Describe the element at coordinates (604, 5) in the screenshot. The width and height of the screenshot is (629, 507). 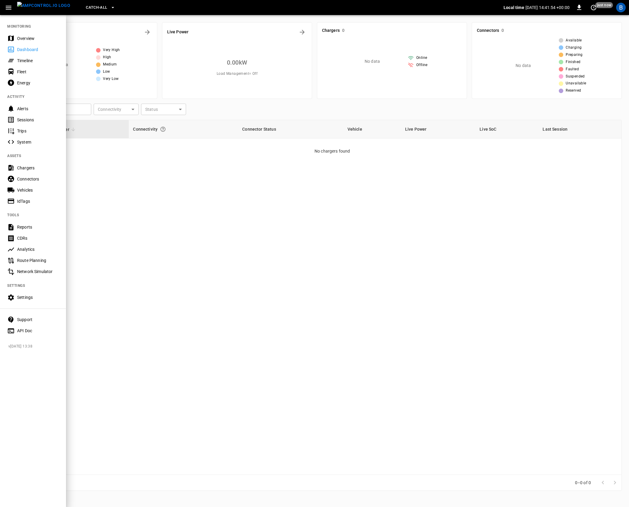
I see `span: just now` at that location.